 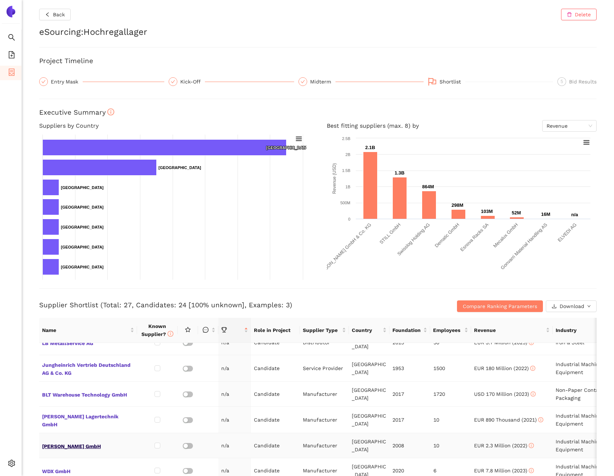 What do you see at coordinates (579, 15) in the screenshot?
I see `button: deleteDelete` at bounding box center [579, 15].